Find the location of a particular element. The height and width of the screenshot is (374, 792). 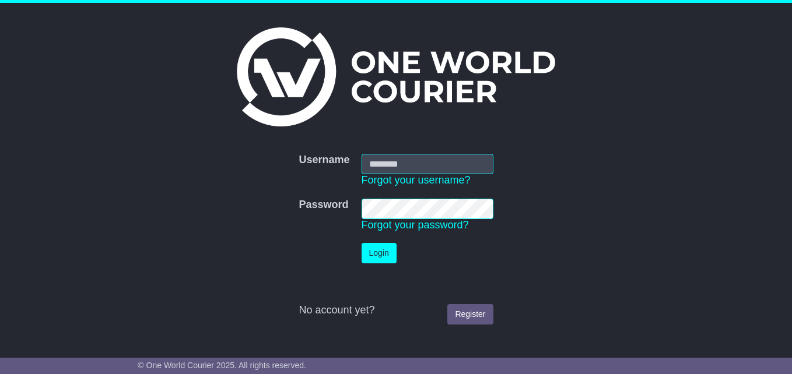

a: Forgot your username? is located at coordinates (416, 180).